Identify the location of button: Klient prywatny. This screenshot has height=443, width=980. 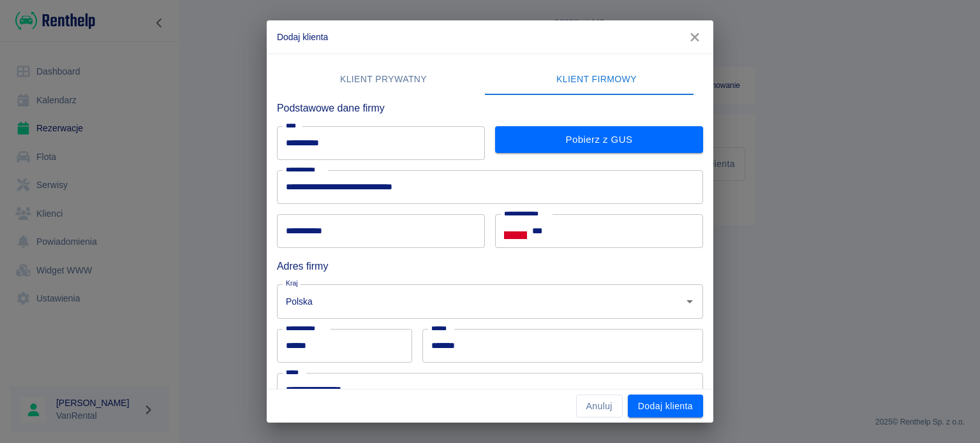
(383, 80).